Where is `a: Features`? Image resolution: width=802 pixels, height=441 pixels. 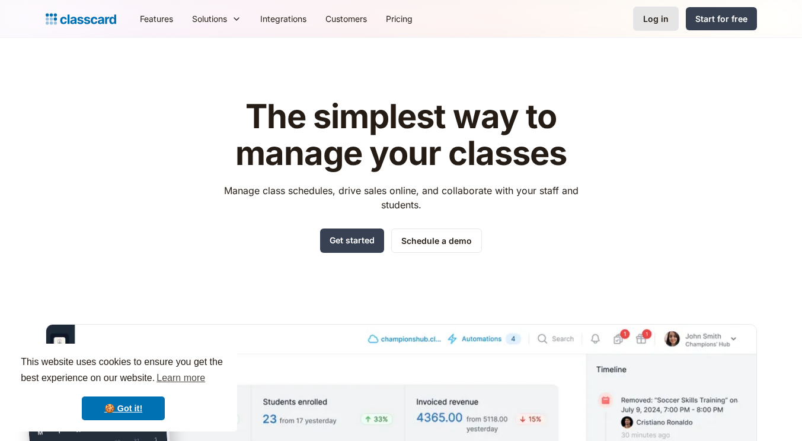 a: Features is located at coordinates (157, 18).